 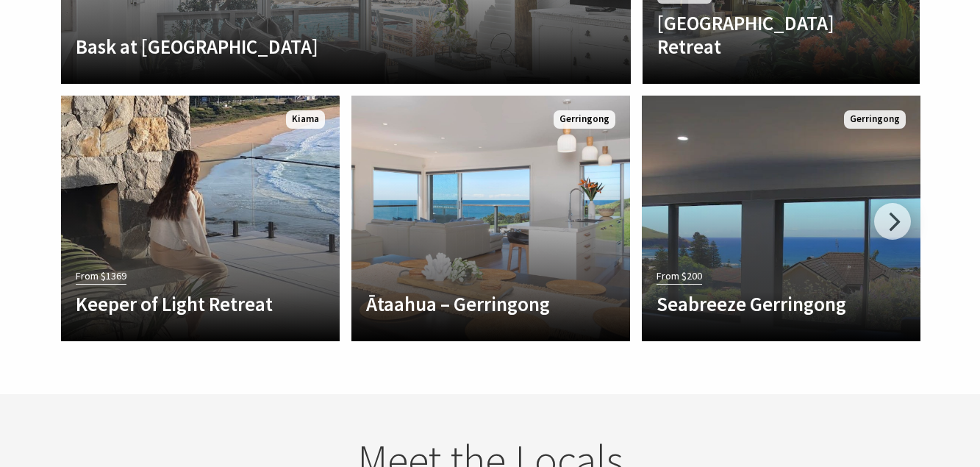 I want to click on h4: Keeper of Light Retreat, so click(x=180, y=303).